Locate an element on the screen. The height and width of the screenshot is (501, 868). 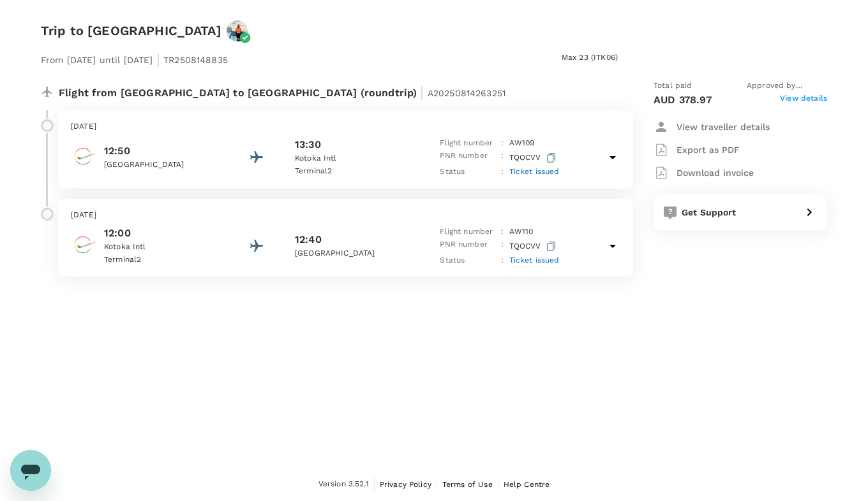
span: Get Support is located at coordinates (709, 212).